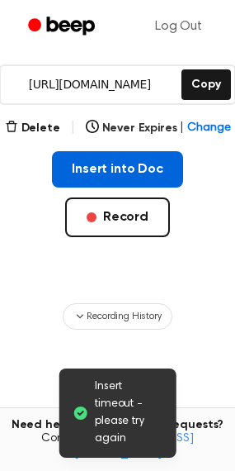 Image resolution: width=235 pixels, height=471 pixels. I want to click on button: Insert into Doc, so click(117, 169).